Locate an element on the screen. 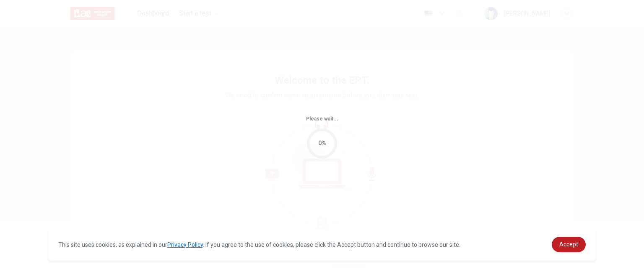 Image resolution: width=644 pixels, height=274 pixels. div: 0% is located at coordinates (322, 143).